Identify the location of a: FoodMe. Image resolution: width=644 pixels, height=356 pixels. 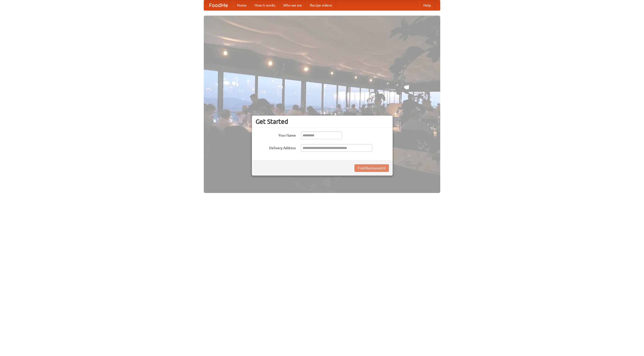
(218, 5).